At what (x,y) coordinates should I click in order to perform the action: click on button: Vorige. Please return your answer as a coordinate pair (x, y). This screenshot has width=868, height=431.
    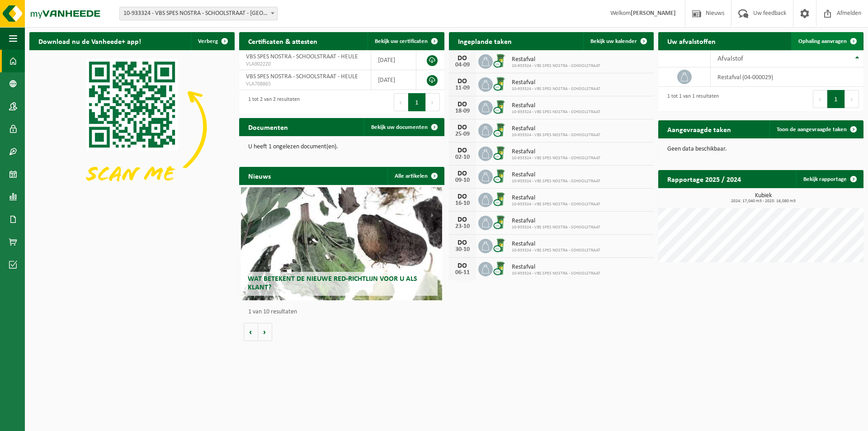
    Looking at the image, I should click on (251, 332).